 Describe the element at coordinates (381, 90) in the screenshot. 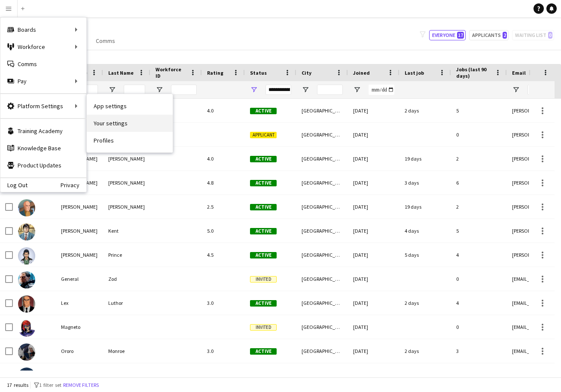

I see `input: Joined Filter Input` at that location.